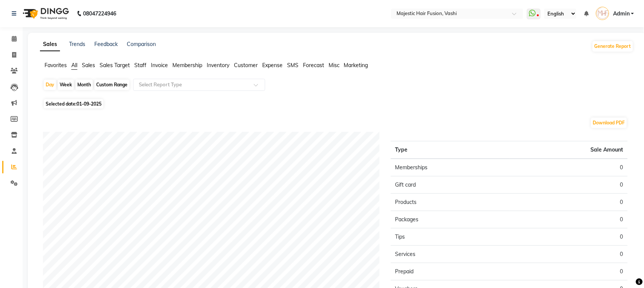 This screenshot has width=644, height=288. What do you see at coordinates (218, 65) in the screenshot?
I see `span: Inventory` at bounding box center [218, 65].